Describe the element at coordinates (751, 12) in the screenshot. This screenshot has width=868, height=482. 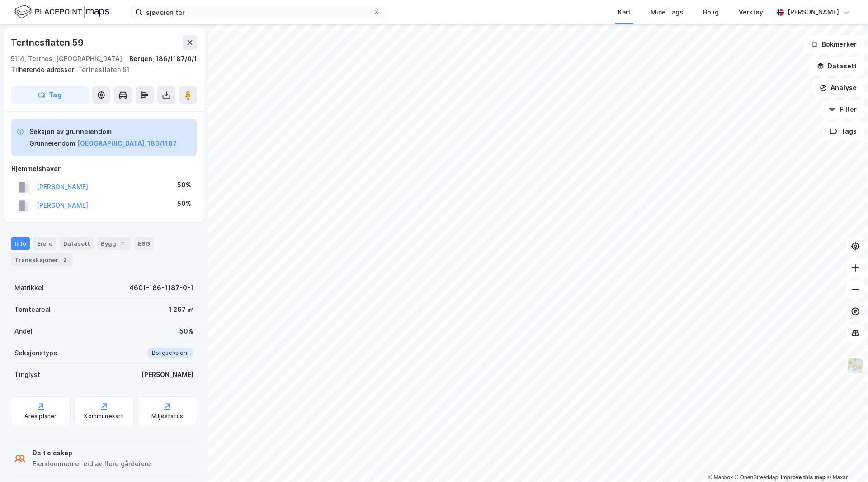
I see `div: Verktøy` at that location.